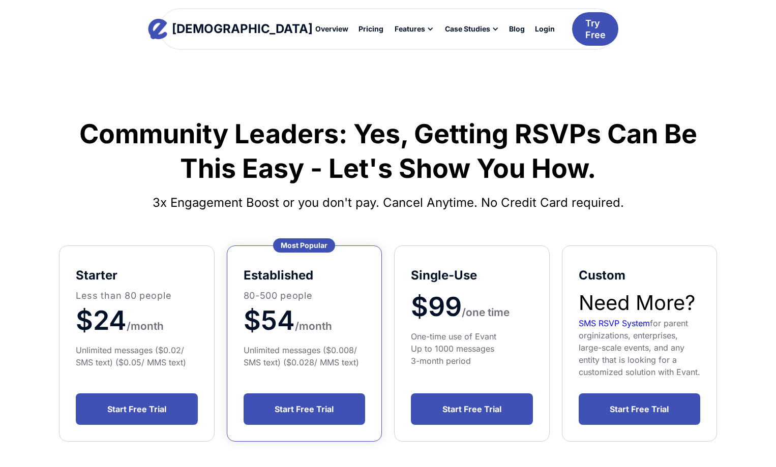 Image resolution: width=776 pixels, height=467 pixels. I want to click on h1: Community Leaders: Yes, Getting RSVPs Can Be This Easy - Let's Show You How., so click(388, 151).